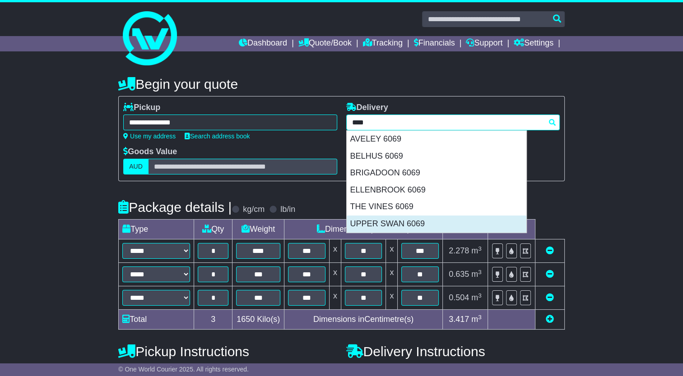 This screenshot has width=683, height=376. I want to click on a: Search address book, so click(217, 136).